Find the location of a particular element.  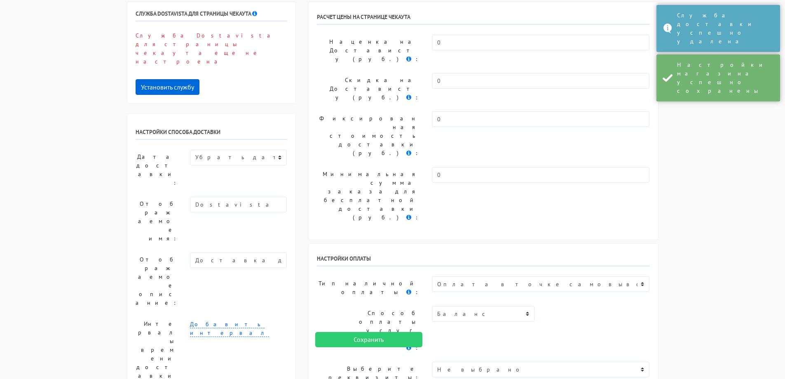

h6: Служба Dostavista для страницы чекаута is located at coordinates (211, 16).